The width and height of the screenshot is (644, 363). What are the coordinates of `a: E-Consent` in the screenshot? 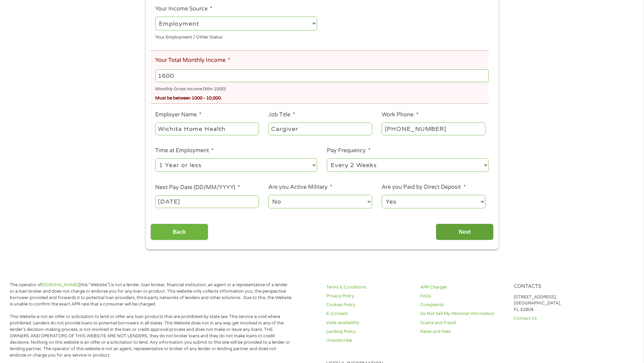 It's located at (369, 314).